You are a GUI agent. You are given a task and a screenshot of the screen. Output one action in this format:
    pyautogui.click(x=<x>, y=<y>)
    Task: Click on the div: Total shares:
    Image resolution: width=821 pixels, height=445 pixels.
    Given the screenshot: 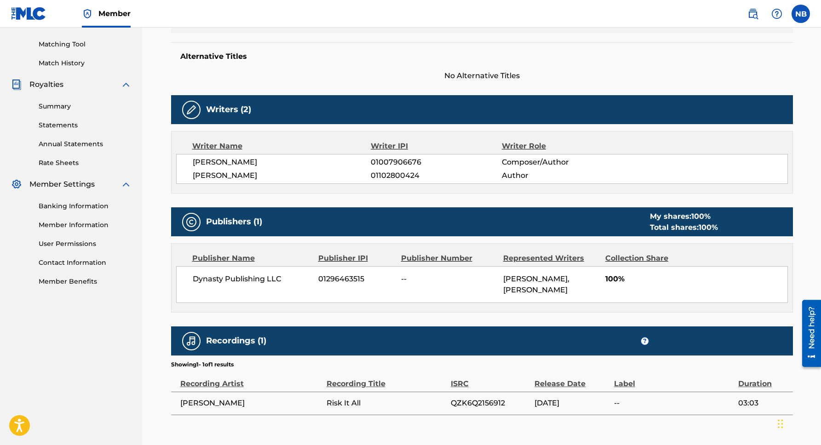 What is the action you would take?
    pyautogui.click(x=684, y=228)
    